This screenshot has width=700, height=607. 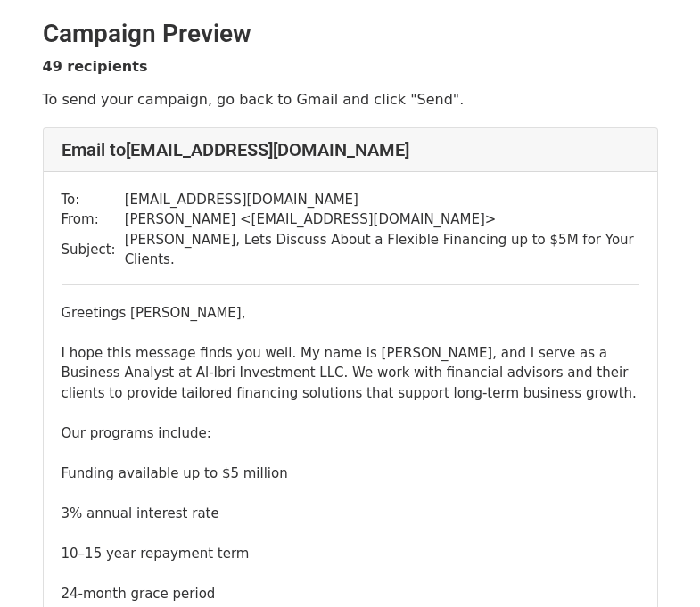 I want to click on strong: 49 recipients, so click(x=96, y=66).